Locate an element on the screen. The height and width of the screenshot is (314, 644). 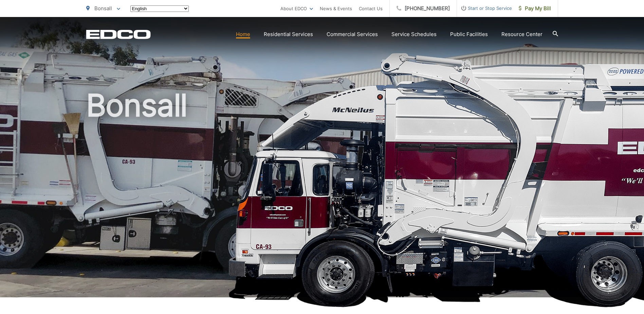
span: Bonsall is located at coordinates (103, 8).